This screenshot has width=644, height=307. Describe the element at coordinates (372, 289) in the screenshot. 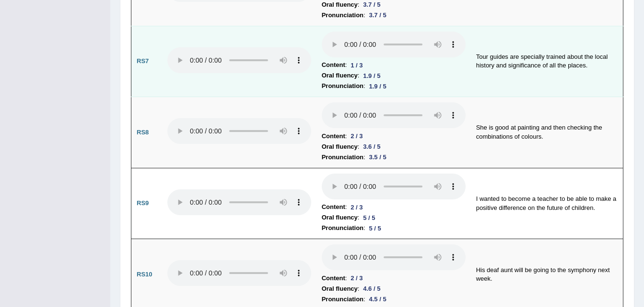

I see `div: 4.6 / 5` at that location.